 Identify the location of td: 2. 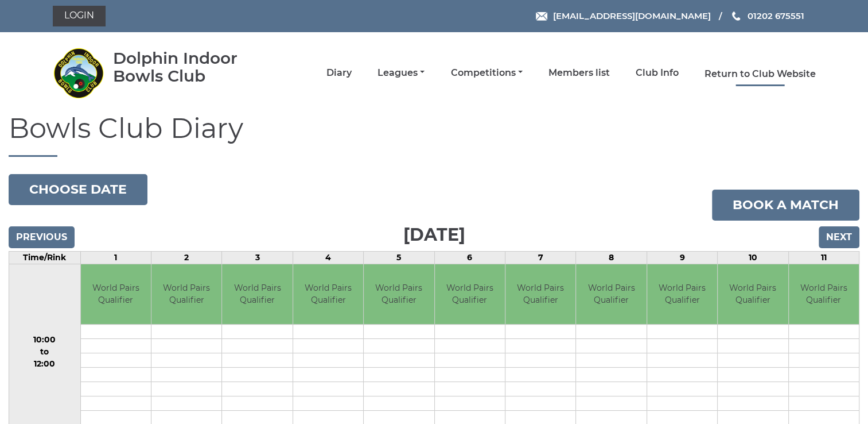
(186, 257).